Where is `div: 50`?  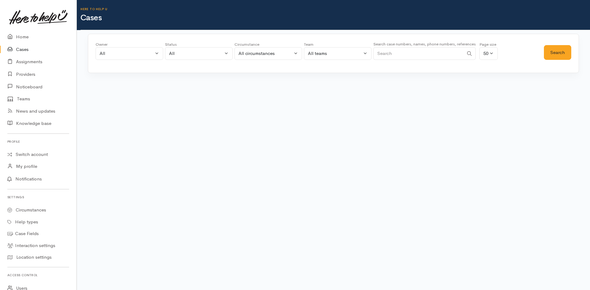
div: 50 is located at coordinates (485, 53).